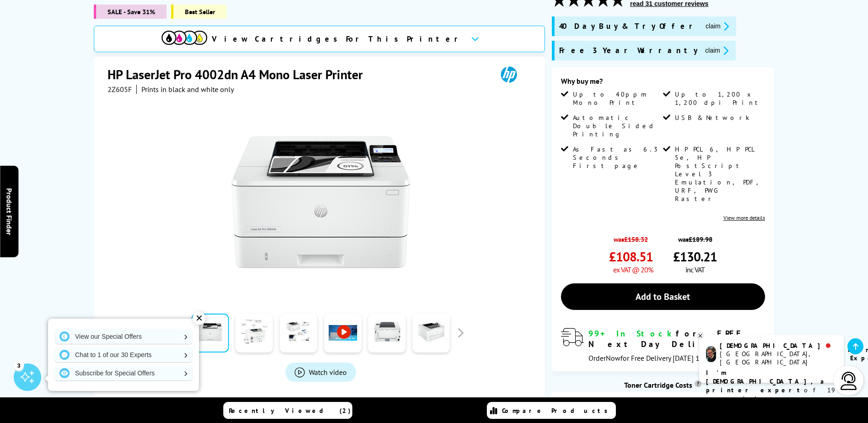  I want to click on span: Product Finder, so click(9, 211).